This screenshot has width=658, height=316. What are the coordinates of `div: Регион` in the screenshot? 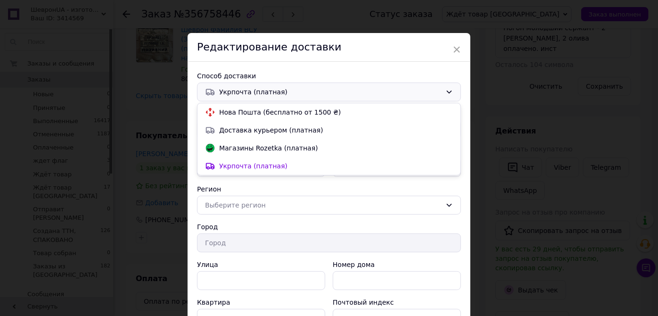 It's located at (329, 189).